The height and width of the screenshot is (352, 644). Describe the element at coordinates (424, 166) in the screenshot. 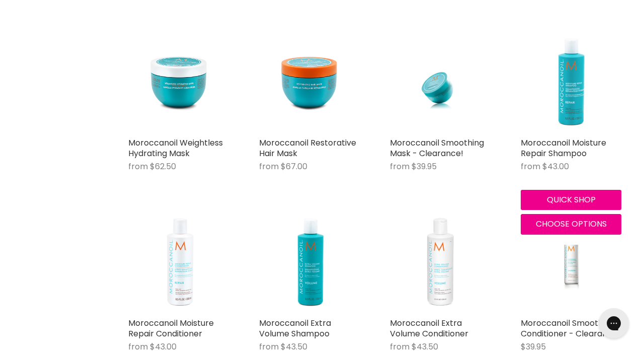

I see `span: $39.95` at that location.